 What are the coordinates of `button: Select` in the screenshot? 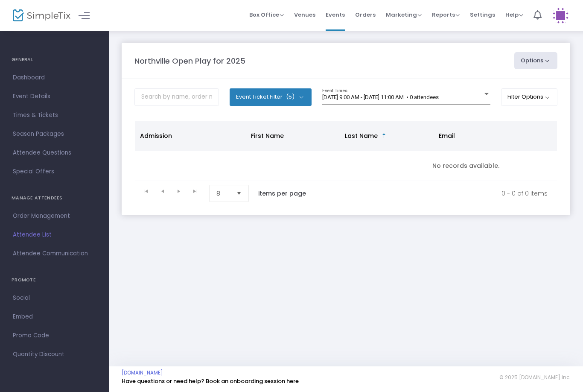 It's located at (239, 194).